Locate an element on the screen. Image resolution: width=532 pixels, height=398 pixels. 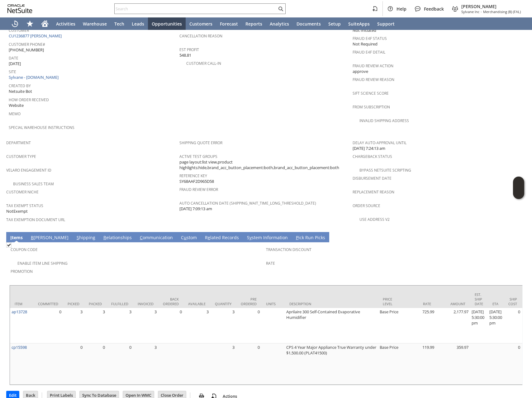
span: C is located at coordinates (141, 237).